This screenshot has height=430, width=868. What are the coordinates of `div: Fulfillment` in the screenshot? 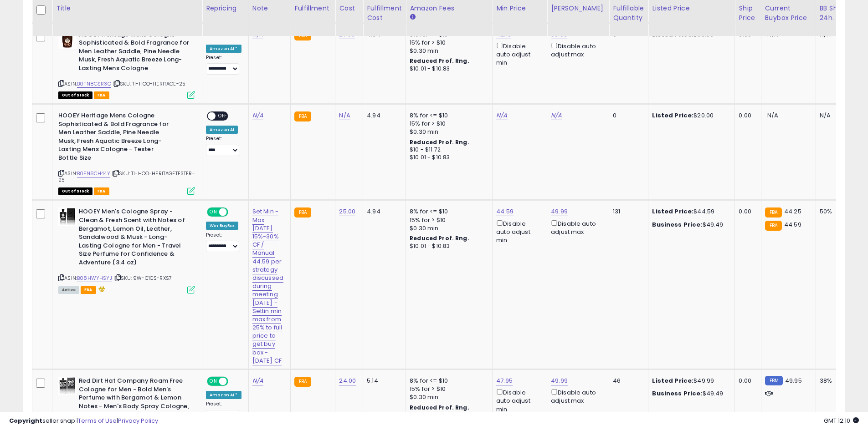 It's located at (313, 8).